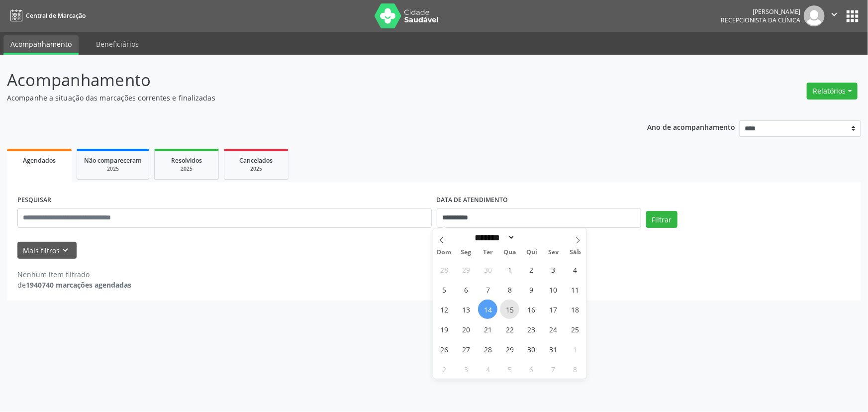 The height and width of the screenshot is (412, 868). What do you see at coordinates (487, 289) in the screenshot?
I see `span: Outubro 7, 2025` at bounding box center [487, 289].